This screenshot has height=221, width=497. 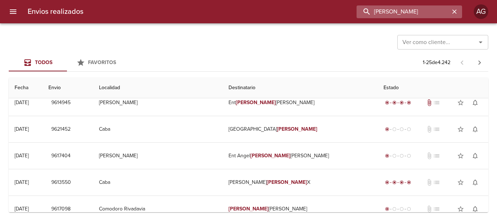 What do you see at coordinates (13, 12) in the screenshot?
I see `button: menu` at bounding box center [13, 12].